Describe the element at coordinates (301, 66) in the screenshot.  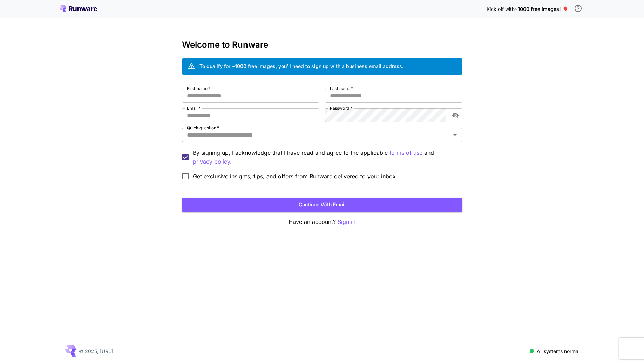
I see `div: To qualify for ~1000 free images, you’ll need to sign up with a business email address.` at that location.